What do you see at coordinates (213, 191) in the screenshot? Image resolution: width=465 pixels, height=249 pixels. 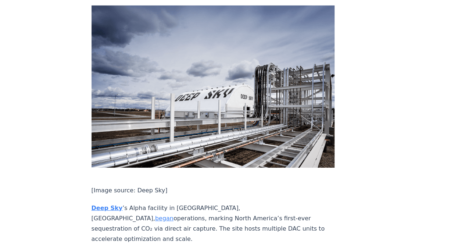 I see `p: [Image source: Deep Sky]` at bounding box center [213, 191].